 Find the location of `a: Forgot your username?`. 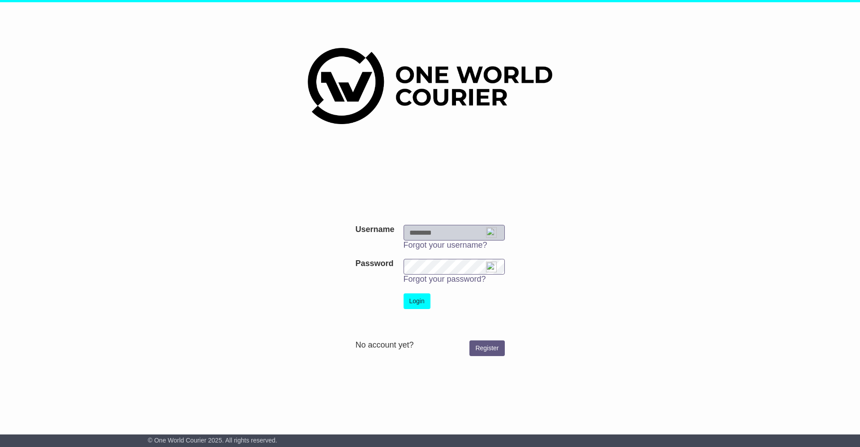

a: Forgot your username? is located at coordinates (445, 245).